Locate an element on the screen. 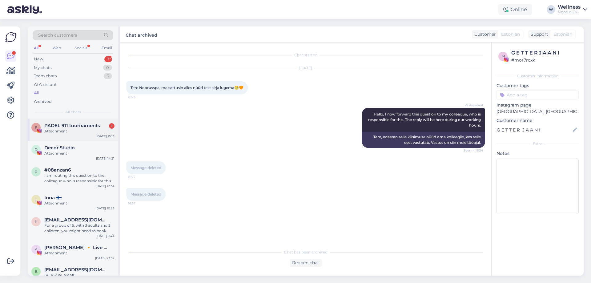 Image resolution: width=591 pixels, height=283 pixels. span: burmakam591@gmail.com is located at coordinates (76, 270).